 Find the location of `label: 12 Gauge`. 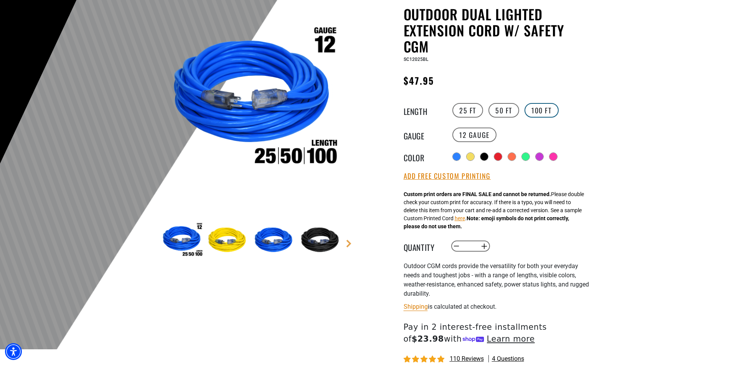

label: 12 Gauge is located at coordinates (474, 135).